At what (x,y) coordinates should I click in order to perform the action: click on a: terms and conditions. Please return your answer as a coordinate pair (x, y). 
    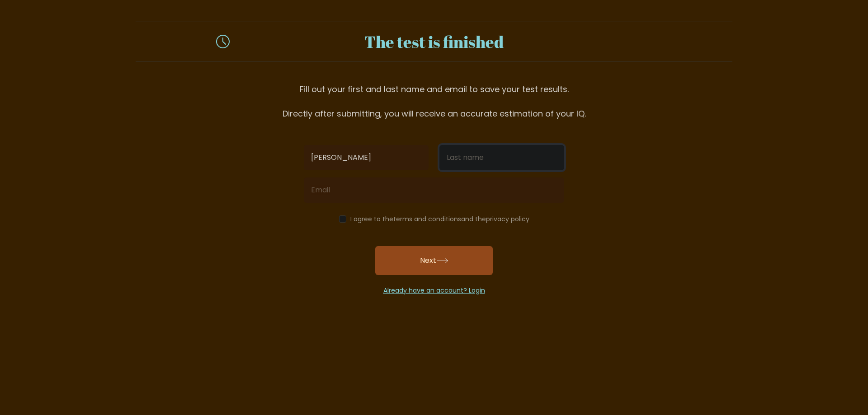
    Looking at the image, I should click on (428, 219).